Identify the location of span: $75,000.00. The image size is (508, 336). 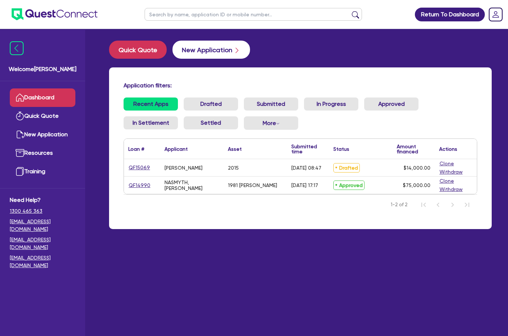
(417, 185).